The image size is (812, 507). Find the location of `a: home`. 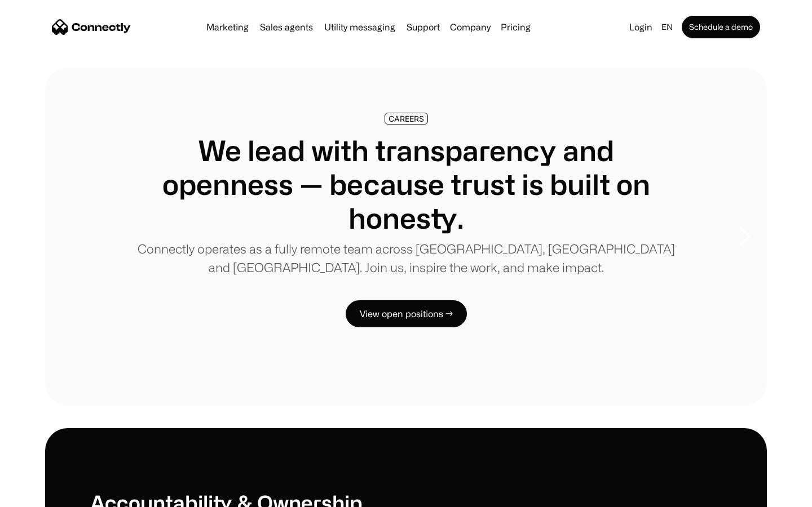

a: home is located at coordinates (91, 27).